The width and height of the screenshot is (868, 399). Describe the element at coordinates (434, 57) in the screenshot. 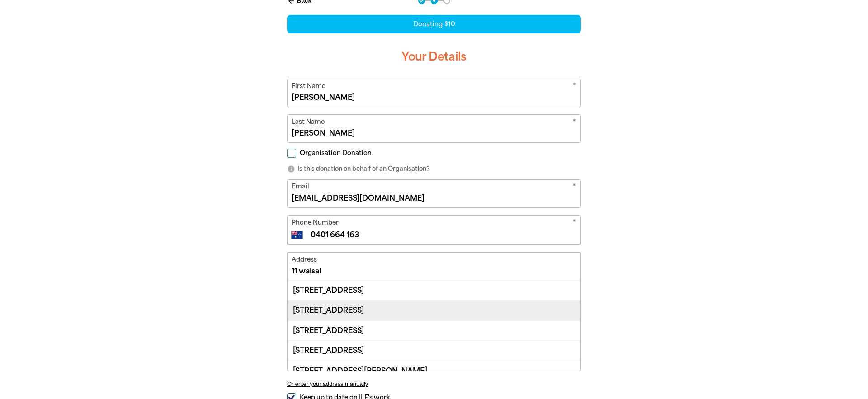

I see `h3: Your Details` at that location.